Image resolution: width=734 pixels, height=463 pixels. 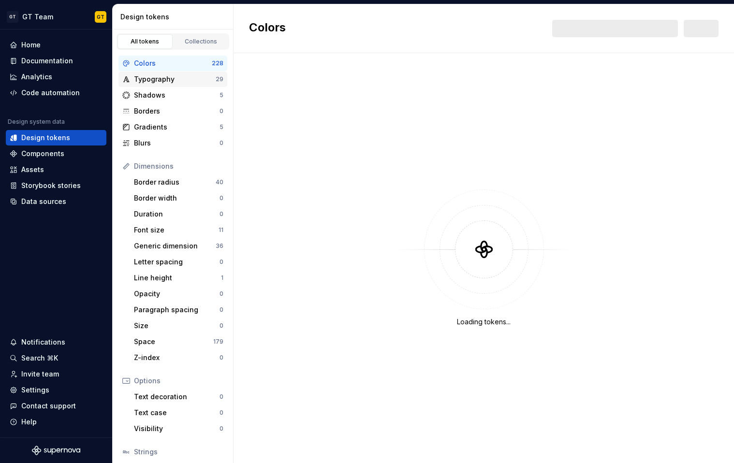 What do you see at coordinates (222, 278) in the screenshot?
I see `div: 1` at bounding box center [222, 278].